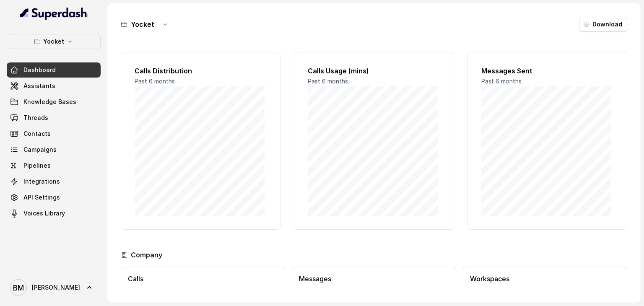 This screenshot has width=644, height=306. What do you see at coordinates (50, 102) in the screenshot?
I see `span: Knowledge Bases` at bounding box center [50, 102].